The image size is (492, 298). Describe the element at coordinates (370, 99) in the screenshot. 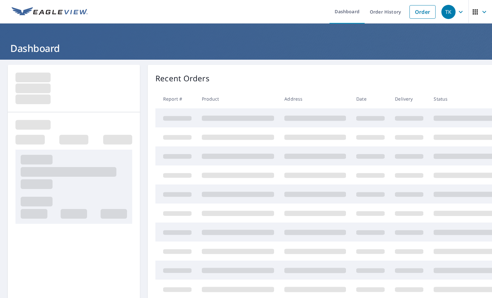

I see `th: Date` at that location.